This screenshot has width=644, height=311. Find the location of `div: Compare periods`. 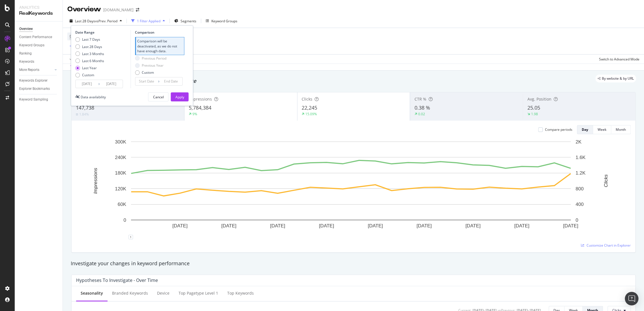

div: Compare periods is located at coordinates (559, 129).